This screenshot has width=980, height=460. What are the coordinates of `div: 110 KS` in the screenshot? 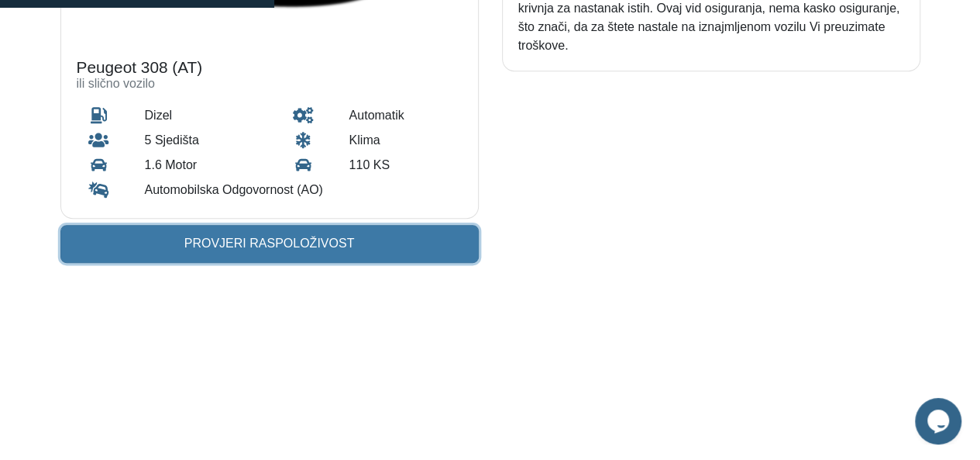 It's located at (405, 166).